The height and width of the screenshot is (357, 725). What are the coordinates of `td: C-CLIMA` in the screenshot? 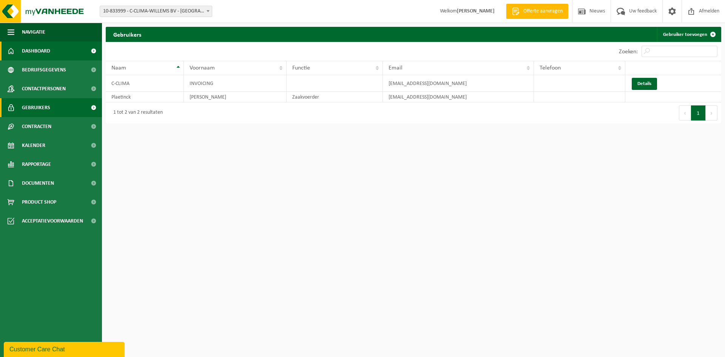 It's located at (145, 83).